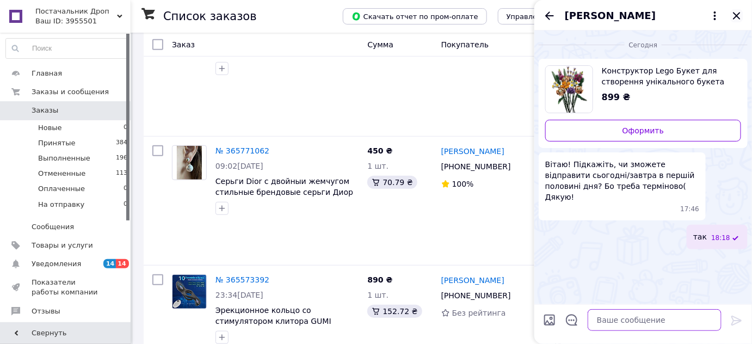 This screenshot has height=344, width=752. What do you see at coordinates (737, 16) in the screenshot?
I see `button: Закрыть` at bounding box center [737, 16].